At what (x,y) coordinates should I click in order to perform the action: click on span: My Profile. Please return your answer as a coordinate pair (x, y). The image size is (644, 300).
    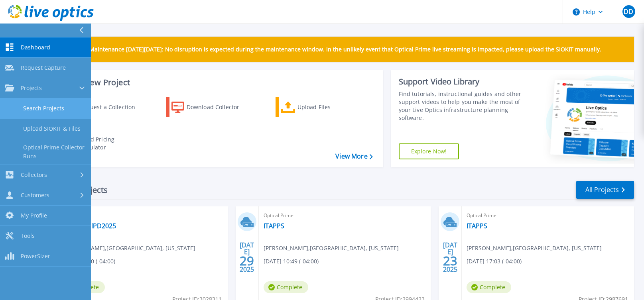
    Looking at the image, I should click on (34, 216).